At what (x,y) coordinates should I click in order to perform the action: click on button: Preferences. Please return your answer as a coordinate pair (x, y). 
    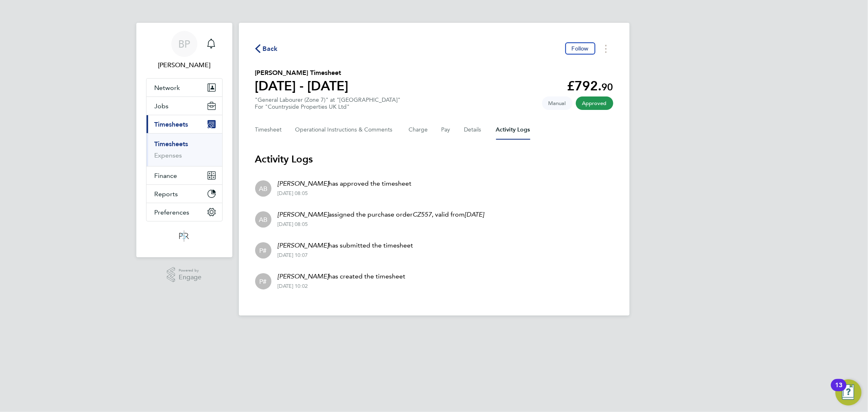
    Looking at the image, I should click on (184, 212).